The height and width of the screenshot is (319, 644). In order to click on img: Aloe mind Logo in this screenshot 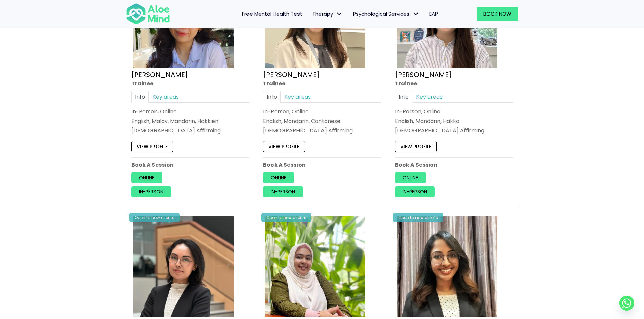, I will do `click(148, 14)`.